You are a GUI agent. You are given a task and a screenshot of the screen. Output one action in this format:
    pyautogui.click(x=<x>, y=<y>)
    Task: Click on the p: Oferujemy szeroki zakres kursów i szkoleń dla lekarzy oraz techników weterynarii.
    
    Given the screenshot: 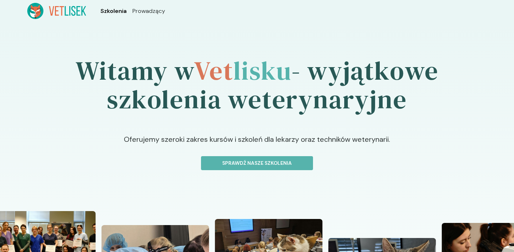 What is the action you would take?
    pyautogui.click(x=257, y=145)
    